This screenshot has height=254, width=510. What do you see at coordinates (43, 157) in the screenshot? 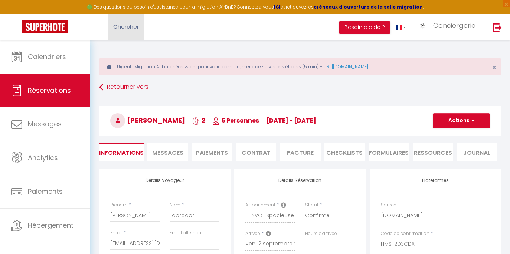
I see `span: Analytics` at bounding box center [43, 157].